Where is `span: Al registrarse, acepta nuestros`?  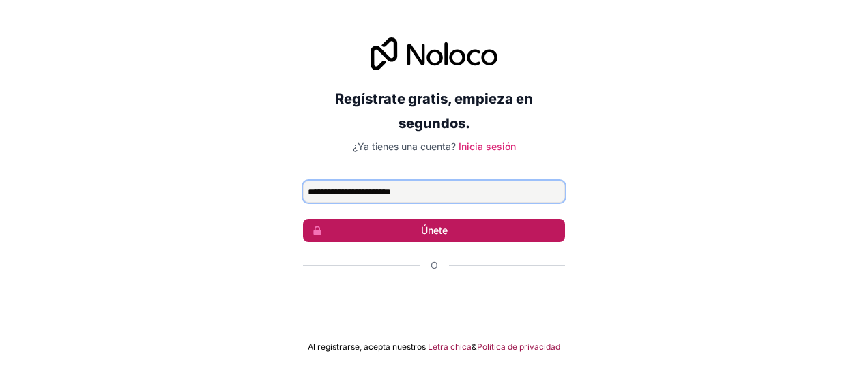
span: Al registrarse, acepta nuestros is located at coordinates (367, 347).